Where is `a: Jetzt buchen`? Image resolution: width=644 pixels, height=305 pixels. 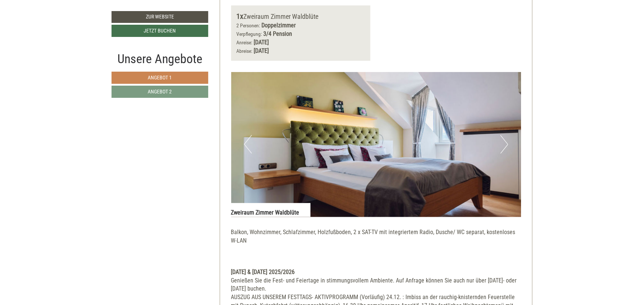 a: Jetzt buchen is located at coordinates (160, 31).